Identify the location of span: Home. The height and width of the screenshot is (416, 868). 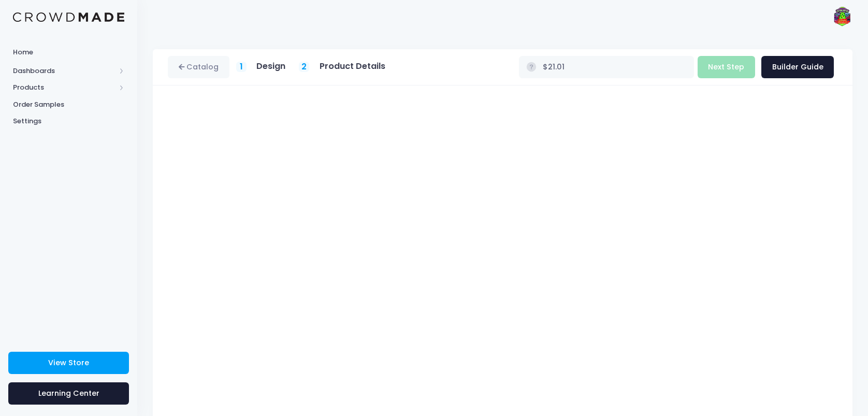
(68, 52).